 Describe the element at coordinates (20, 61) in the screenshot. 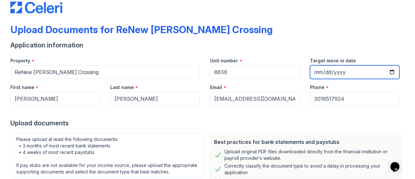

I see `label: Property` at that location.